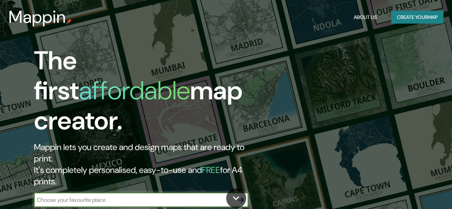 This screenshot has height=209, width=452. What do you see at coordinates (134, 200) in the screenshot?
I see `input: Choose your favourite place` at bounding box center [134, 200].